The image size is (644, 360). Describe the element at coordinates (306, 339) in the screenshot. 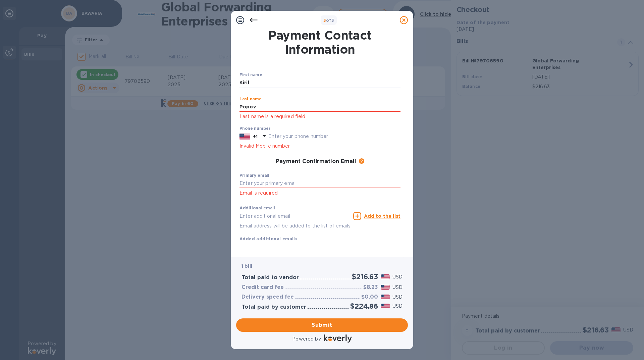

I see `p: Powered by` at that location.